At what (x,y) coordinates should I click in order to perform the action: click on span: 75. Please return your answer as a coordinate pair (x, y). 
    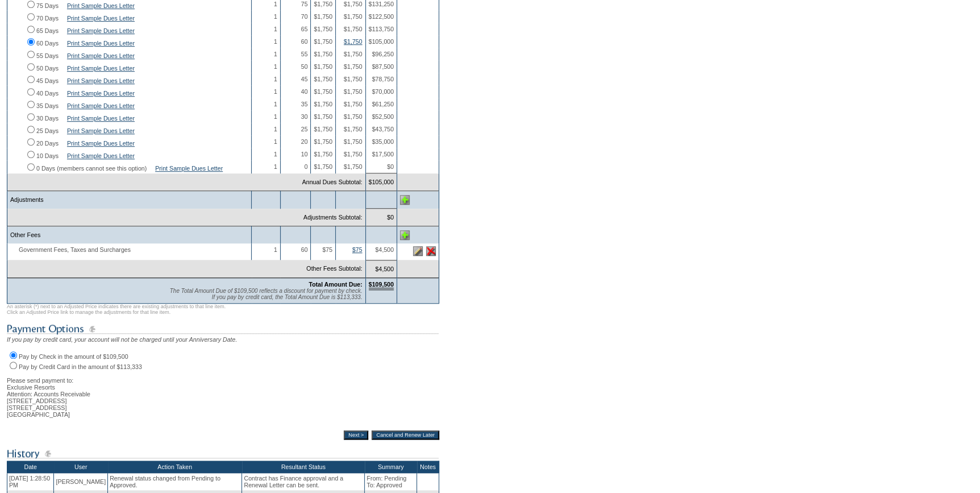
    Looking at the image, I should click on (305, 4).